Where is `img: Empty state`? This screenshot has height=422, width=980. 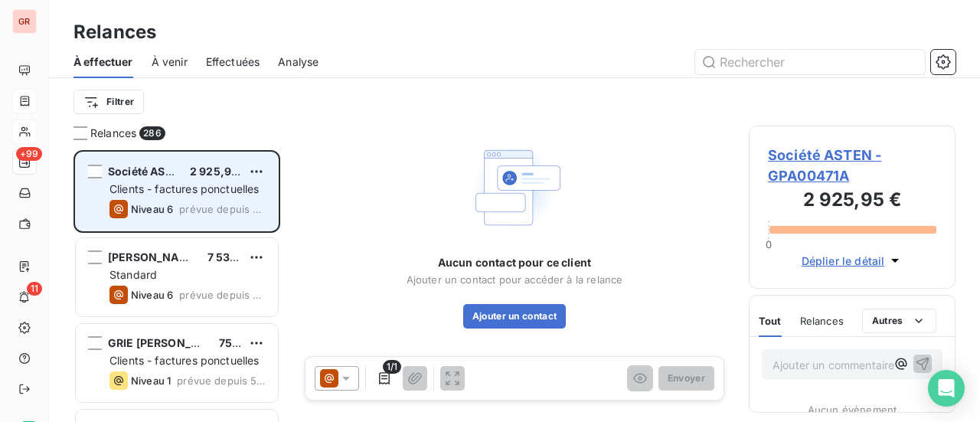
img: Empty state is located at coordinates (514, 188).